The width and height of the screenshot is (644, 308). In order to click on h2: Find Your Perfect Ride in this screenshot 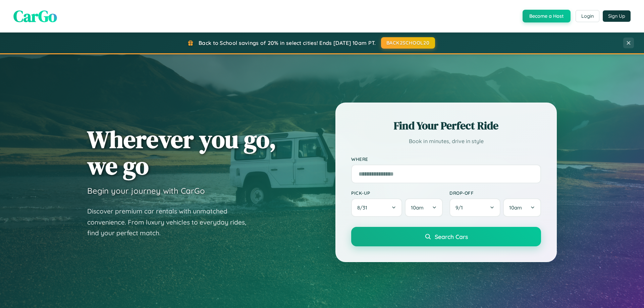, I will do `click(446, 126)`.